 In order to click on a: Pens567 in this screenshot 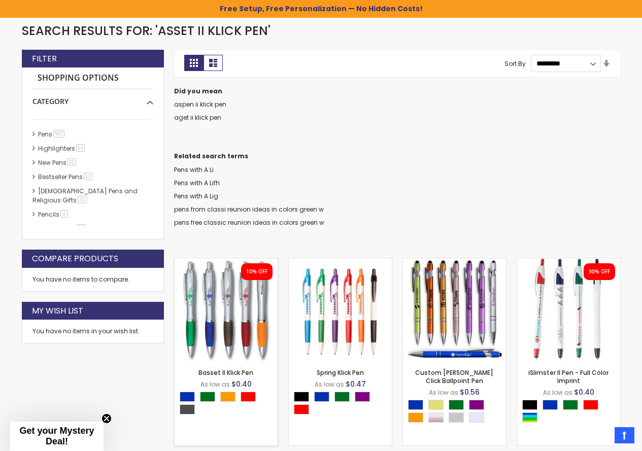, I will do `click(52, 134)`.